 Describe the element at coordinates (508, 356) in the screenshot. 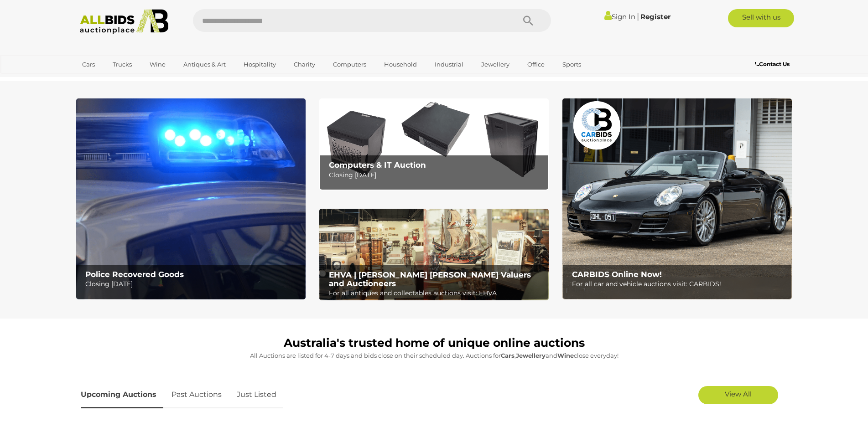

I see `strong: Cars` at that location.